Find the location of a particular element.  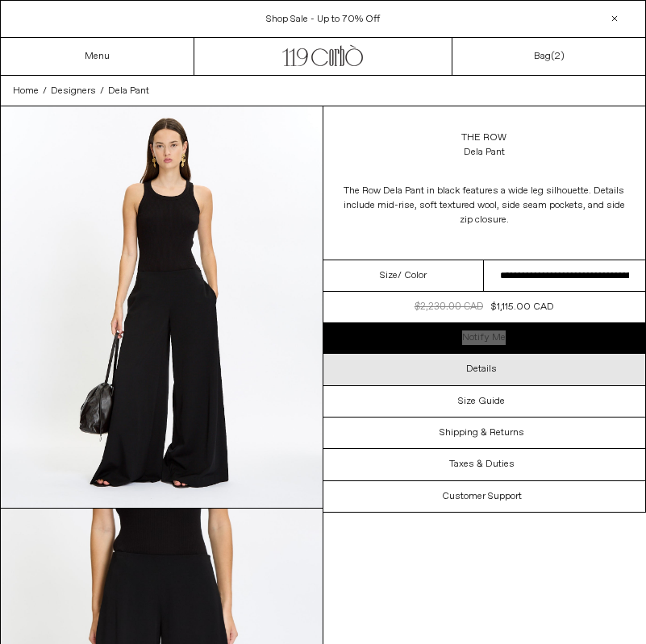

h3: Customer Support is located at coordinates (482, 497).